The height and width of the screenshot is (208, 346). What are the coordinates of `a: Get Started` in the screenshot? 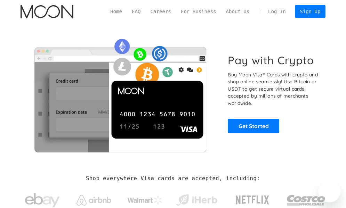 It's located at (254, 126).